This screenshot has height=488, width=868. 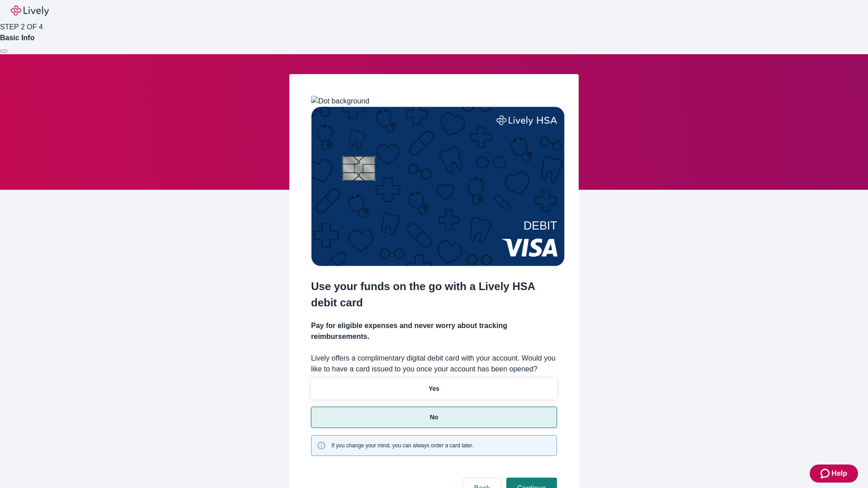 What do you see at coordinates (434, 364) in the screenshot?
I see `label: Lively offers a complimentary digital debit card with your account. Would you like to have a card...` at bounding box center [434, 364].